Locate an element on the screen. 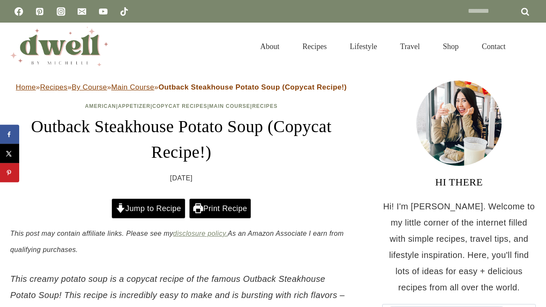 Image resolution: width=546 pixels, height=307 pixels. a: Shop is located at coordinates (451, 47).